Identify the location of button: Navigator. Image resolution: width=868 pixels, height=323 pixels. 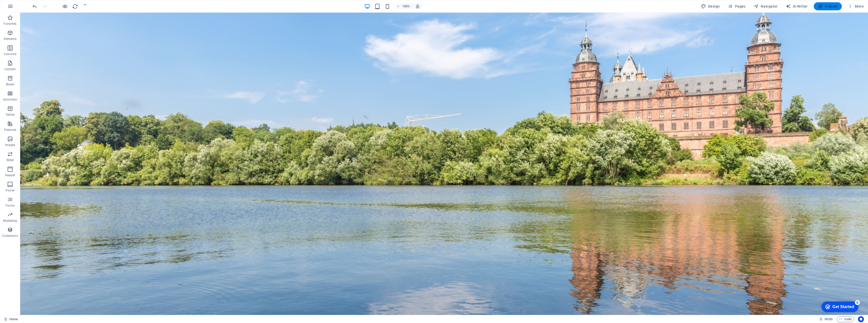
(766, 6).